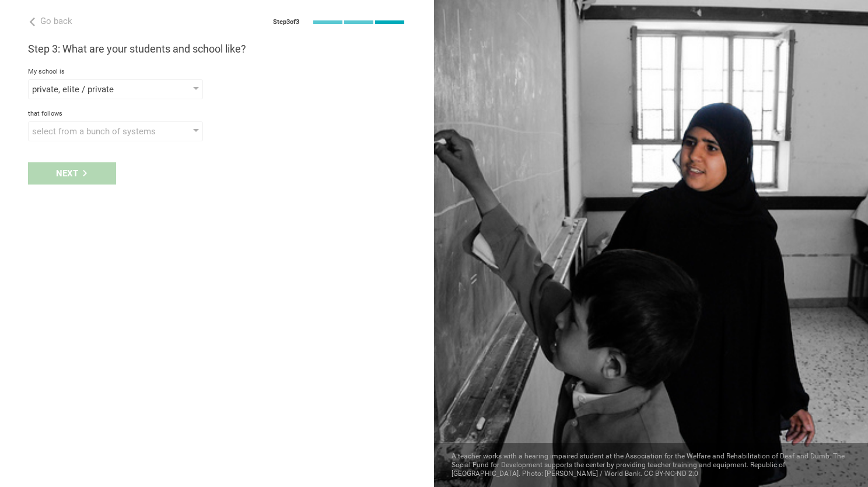  I want to click on div: My school is, so click(217, 71).